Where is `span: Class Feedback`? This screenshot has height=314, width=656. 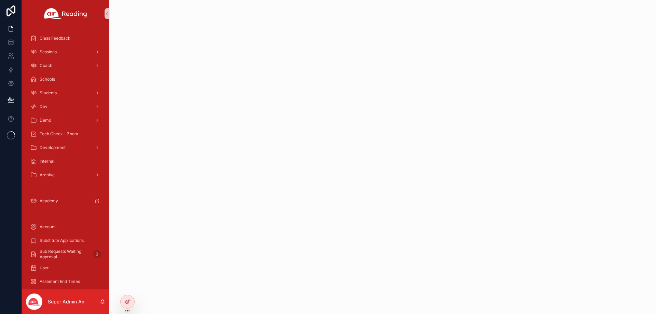
span: Class Feedback is located at coordinates (55, 38).